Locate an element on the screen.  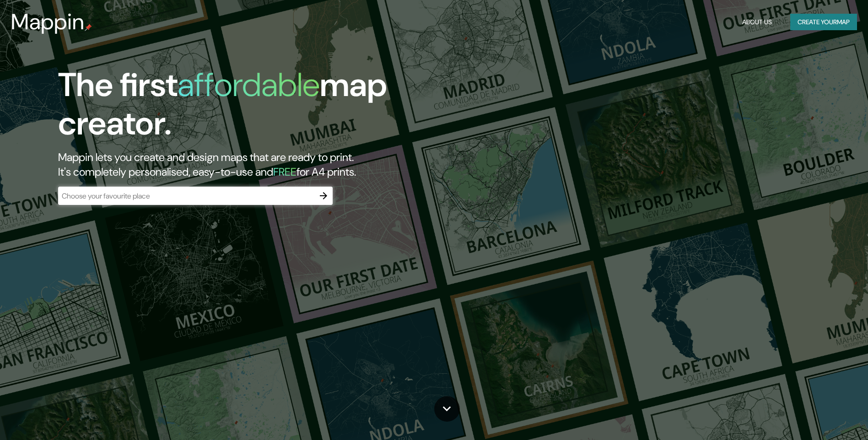
h1: affordable is located at coordinates (249, 85).